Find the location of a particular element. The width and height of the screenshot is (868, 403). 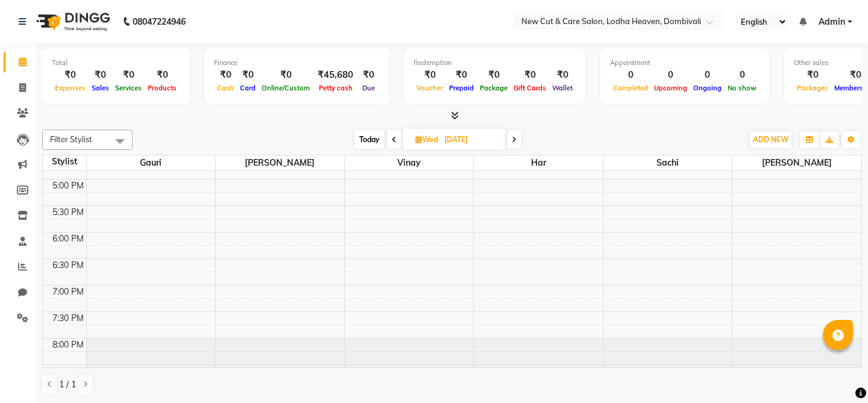

div: 8:30 PM is located at coordinates (69, 371).